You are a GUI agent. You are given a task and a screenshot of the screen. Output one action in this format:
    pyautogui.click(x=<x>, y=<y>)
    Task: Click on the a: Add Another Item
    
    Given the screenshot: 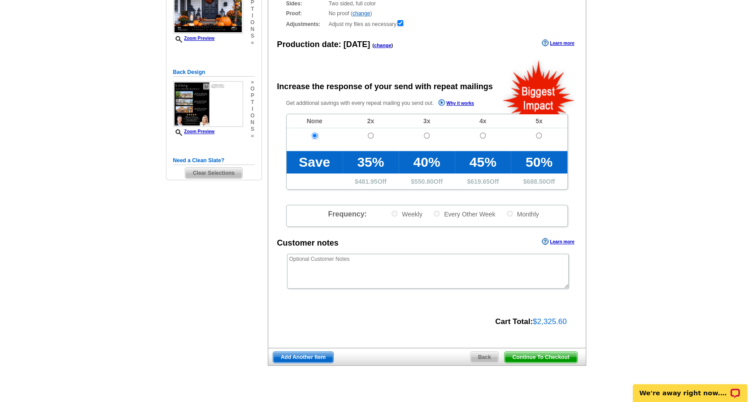 What is the action you would take?
    pyautogui.click(x=303, y=358)
    